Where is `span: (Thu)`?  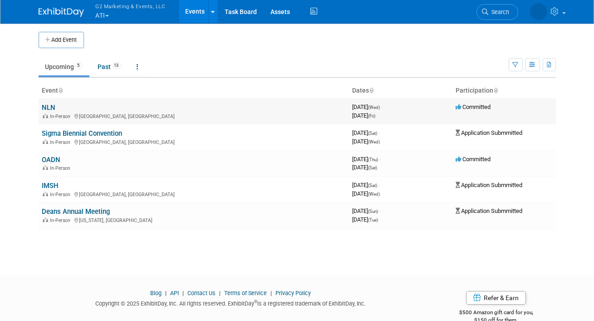
span: (Thu) is located at coordinates (373, 159).